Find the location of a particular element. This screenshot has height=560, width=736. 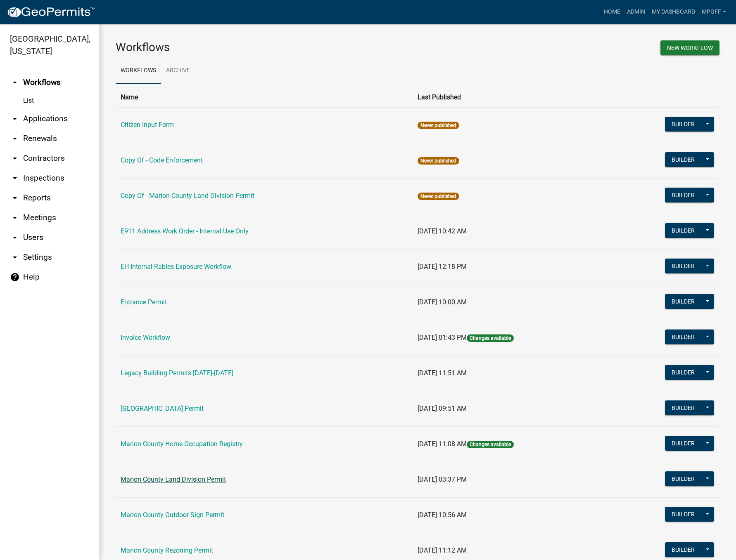

i: help is located at coordinates (15, 277).